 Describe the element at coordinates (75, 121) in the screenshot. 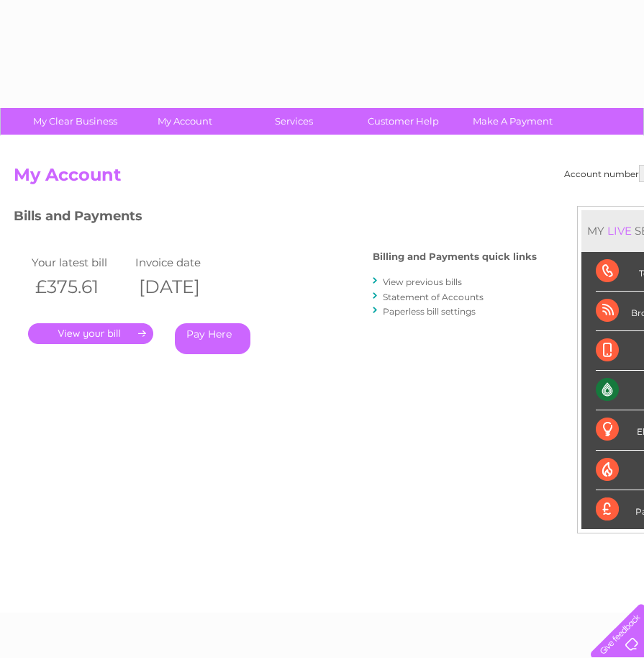

I see `a: My Clear Business` at that location.